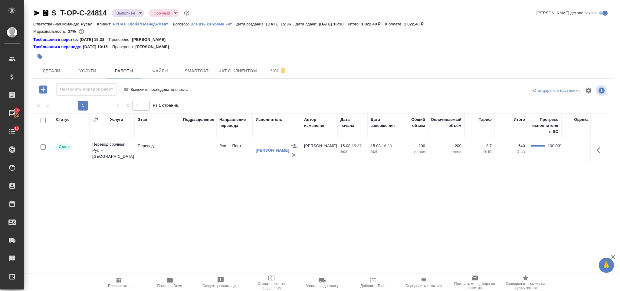 Image resolution: width=620 pixels, height=291 pixels. I want to click on p: Перевод, so click(157, 146).